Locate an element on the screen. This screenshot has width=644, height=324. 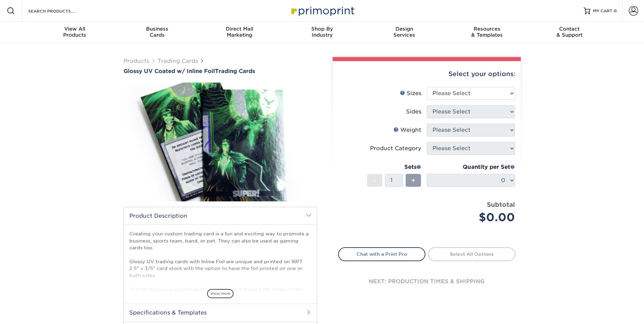
a: Resources& Templates is located at coordinates (487, 33).